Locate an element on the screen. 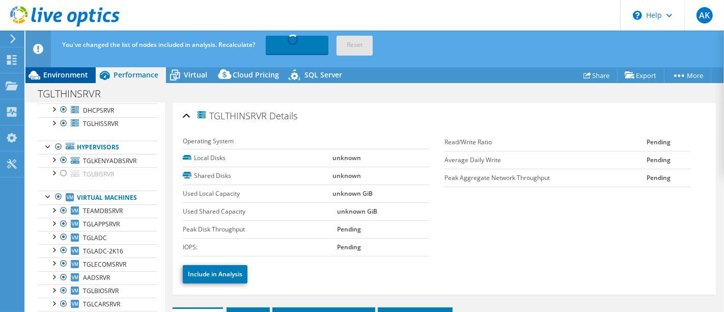 This screenshot has width=724, height=312. a: Hypervisors is located at coordinates (97, 147).